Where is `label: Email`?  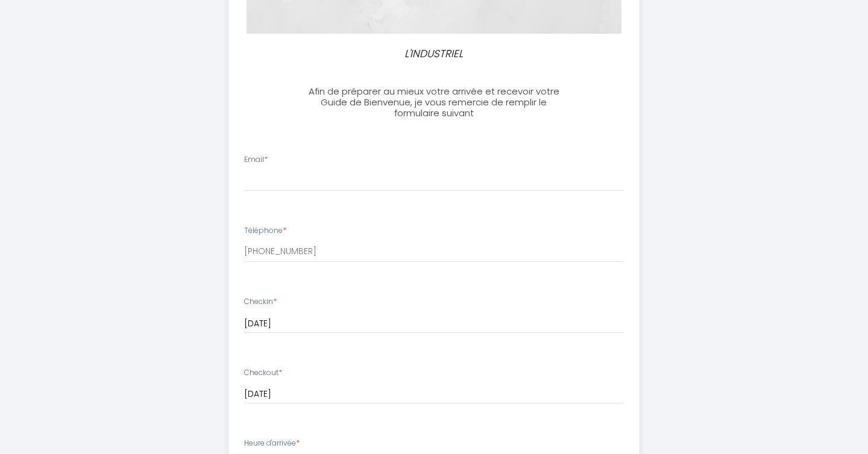 label: Email is located at coordinates (255, 160).